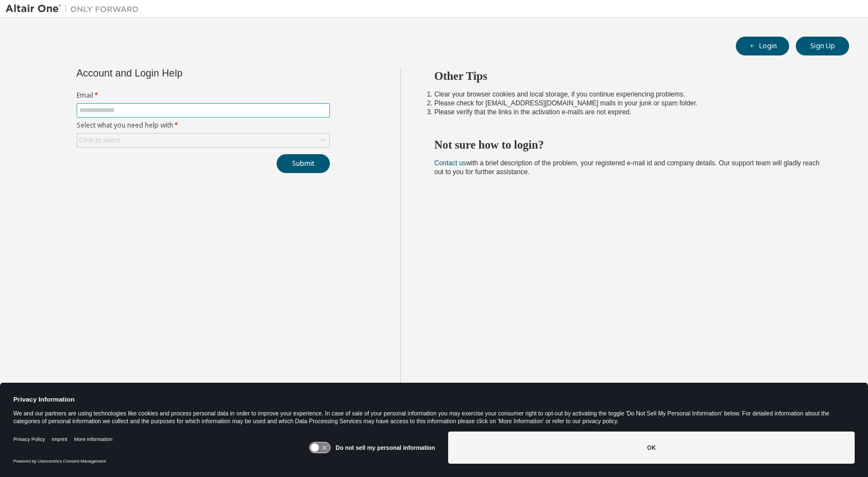 Image resolution: width=868 pixels, height=477 pixels. I want to click on span: with a brief description of the problem, your registered e-mail id and company details. Our suppo..., so click(627, 168).